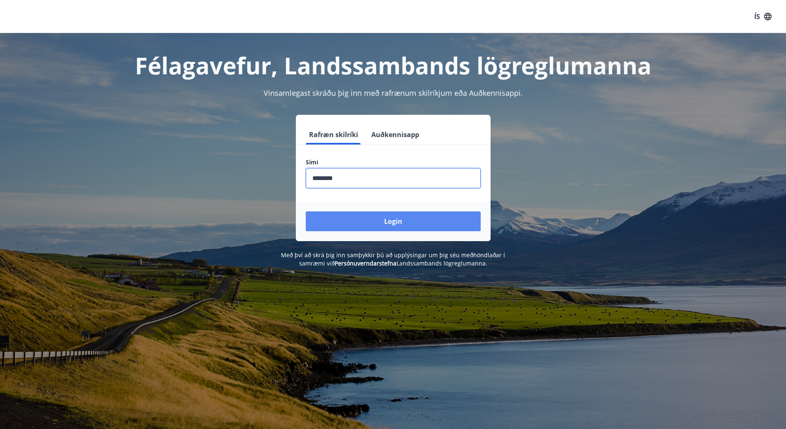  I want to click on h1: Félagavefur, Landssambands lögreglumanna, so click(393, 65).